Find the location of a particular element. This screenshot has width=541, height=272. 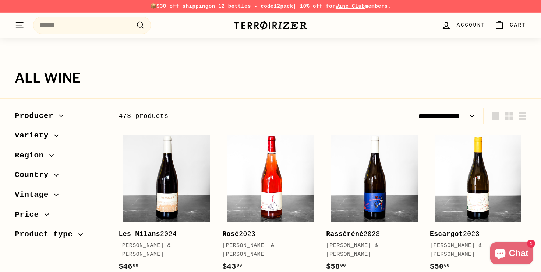

b: Rasséréné is located at coordinates (345, 234).